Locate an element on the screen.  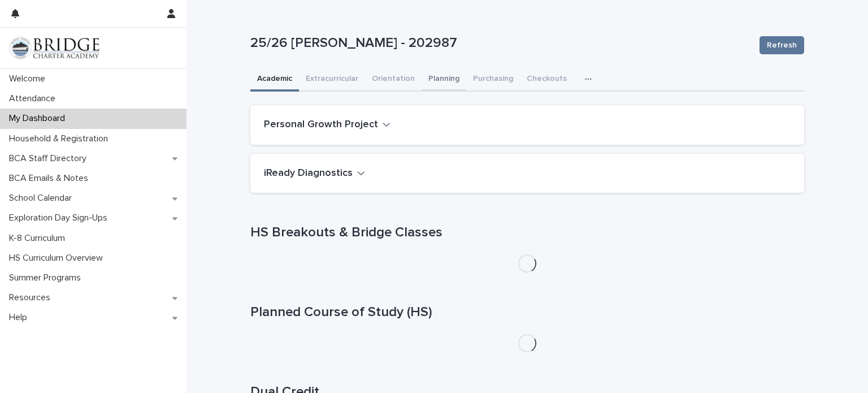
button: Checkouts is located at coordinates (547, 80).